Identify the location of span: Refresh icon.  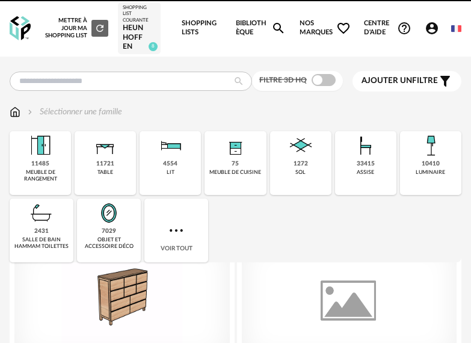
(100, 28).